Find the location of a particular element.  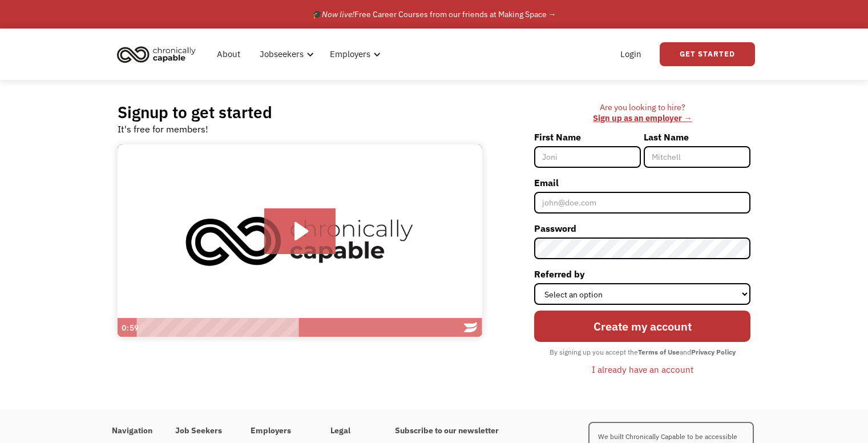

a: Get Started is located at coordinates (707, 54).